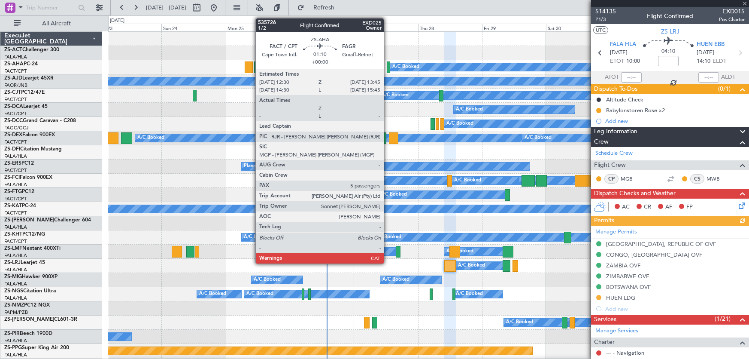  Describe the element at coordinates (30, 291) in the screenshot. I see `a: ZS-NGSCitation Ultra` at that location.